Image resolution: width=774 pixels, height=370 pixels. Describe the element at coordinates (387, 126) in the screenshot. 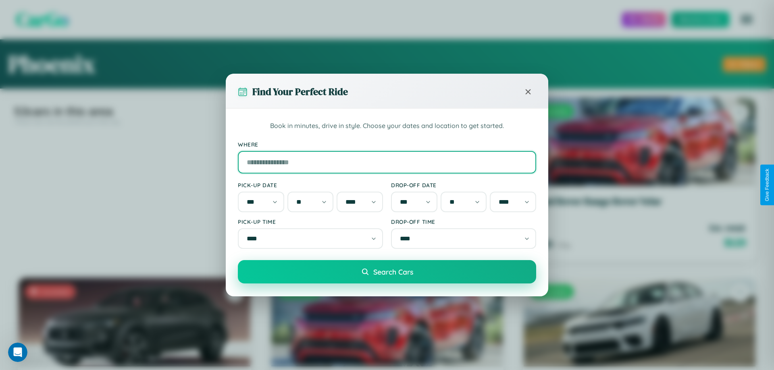

I see `p: Book in minutes, drive in style. Choose your dates and location to get started.` at that location.